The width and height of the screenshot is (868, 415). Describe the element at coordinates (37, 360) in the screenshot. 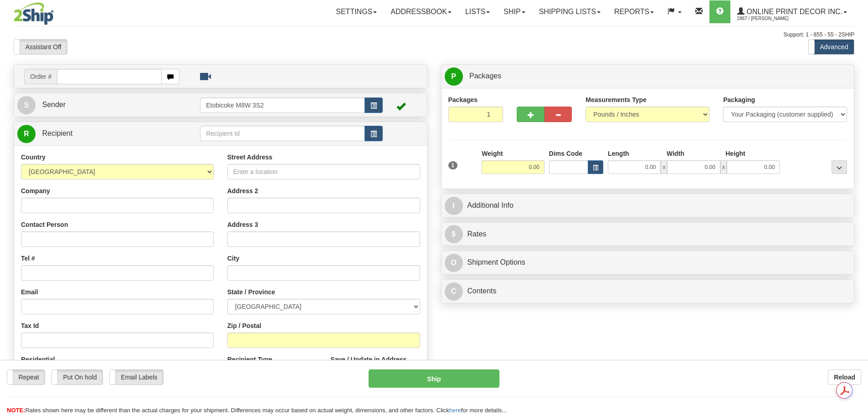

I see `label: Residential` at that location.